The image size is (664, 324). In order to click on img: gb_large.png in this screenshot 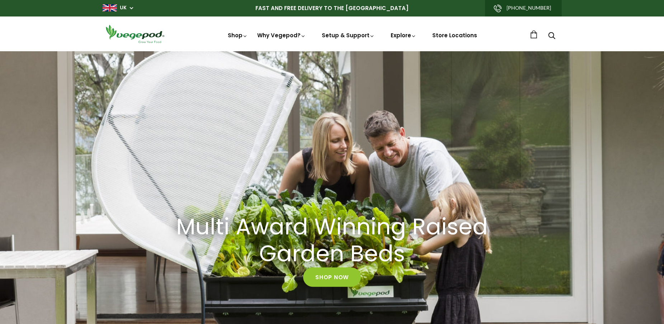, I will do `click(110, 8)`.